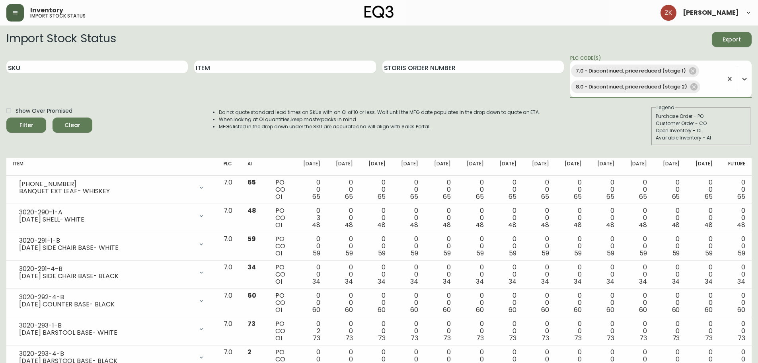 The width and height of the screenshot is (758, 363). I want to click on button: Clear, so click(72, 125).